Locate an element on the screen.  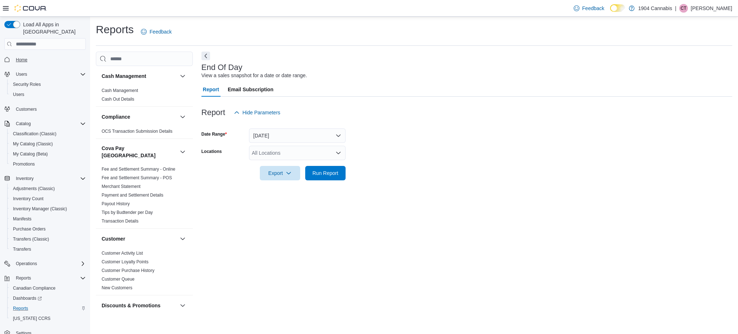
span: Catalog is located at coordinates (23, 124).